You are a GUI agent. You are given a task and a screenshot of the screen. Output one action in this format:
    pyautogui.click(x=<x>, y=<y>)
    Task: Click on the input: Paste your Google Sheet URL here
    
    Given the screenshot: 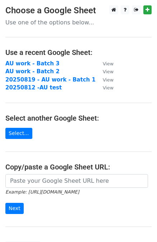 What is the action you would take?
    pyautogui.click(x=76, y=181)
    